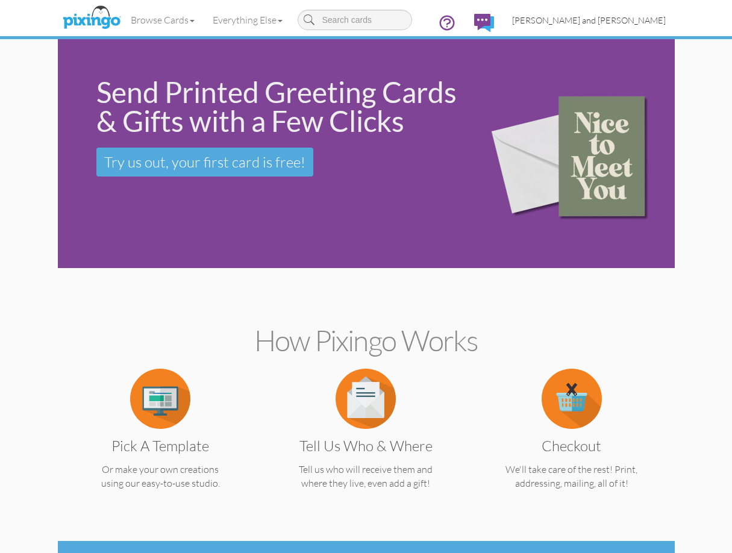 This screenshot has height=553, width=732. What do you see at coordinates (248, 20) in the screenshot?
I see `a: Everything Else` at bounding box center [248, 20].